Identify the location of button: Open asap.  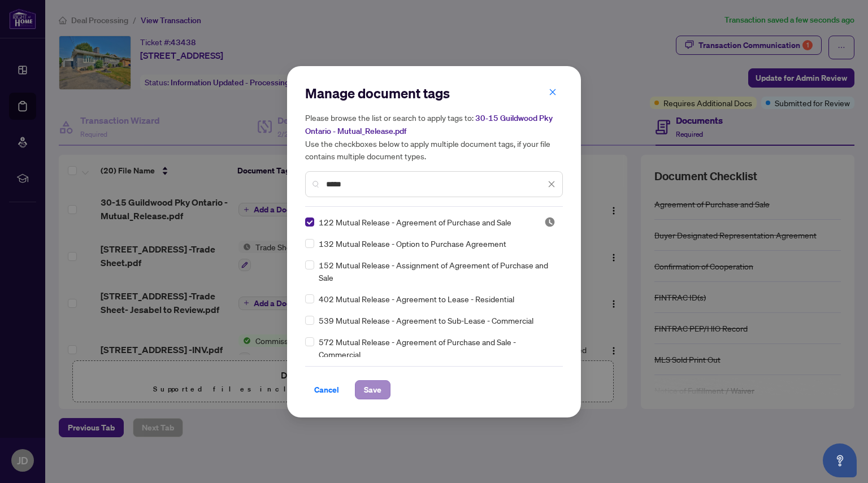
(840, 461).